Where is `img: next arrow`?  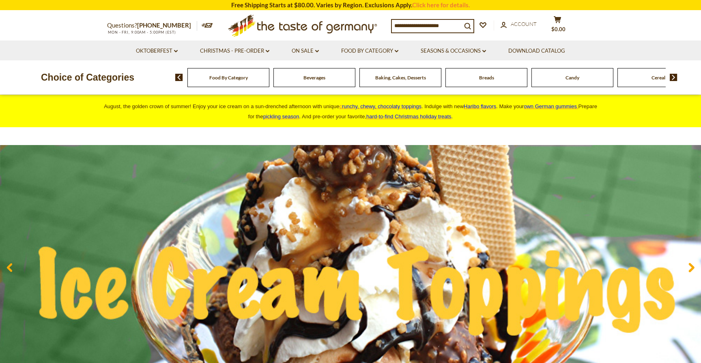
img: next arrow is located at coordinates (673, 77).